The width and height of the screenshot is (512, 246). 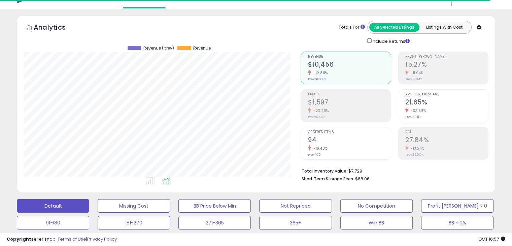 What do you see at coordinates (62, 239) in the screenshot?
I see `div: seller snap | |` at bounding box center [62, 239].